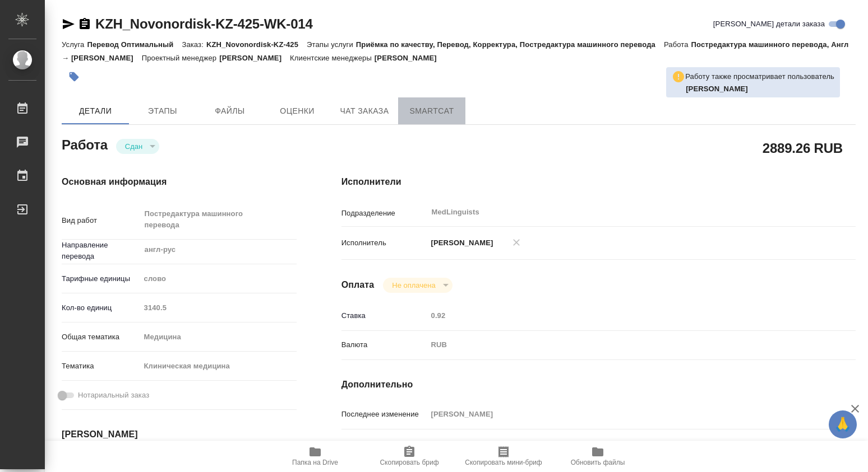 The height and width of the screenshot is (472, 868). I want to click on div: RUB, so click(621, 345).